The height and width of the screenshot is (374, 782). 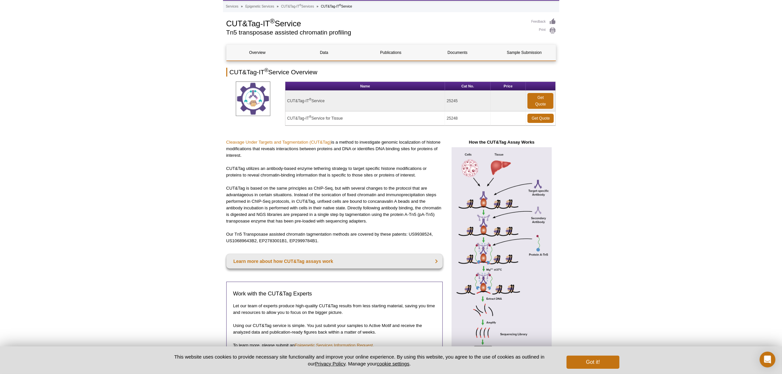 What do you see at coordinates (359, 360) in the screenshot?
I see `p: This website uses cookies to provide necessary site functionality and improve your online experie...` at bounding box center [359, 360].